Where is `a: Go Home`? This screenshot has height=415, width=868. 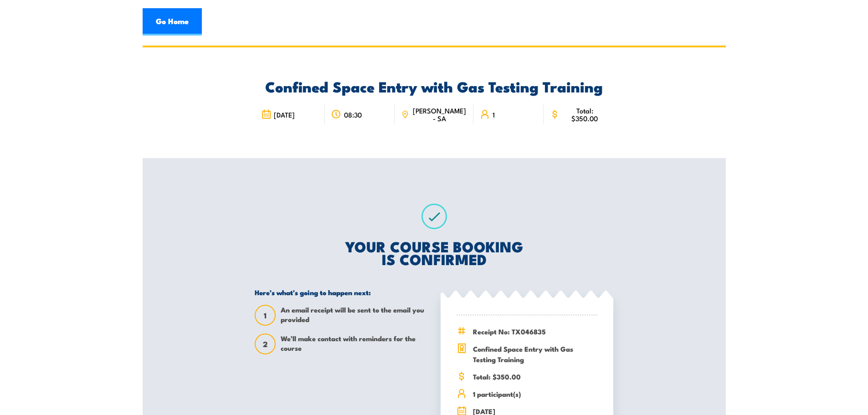 a: Go Home is located at coordinates (172, 22).